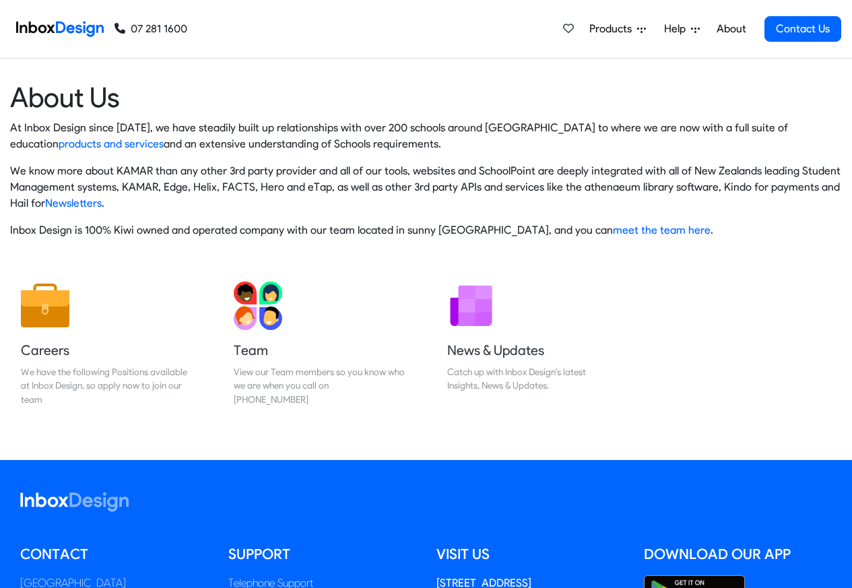 The height and width of the screenshot is (588, 852). I want to click on h5: Visit us, so click(530, 555).